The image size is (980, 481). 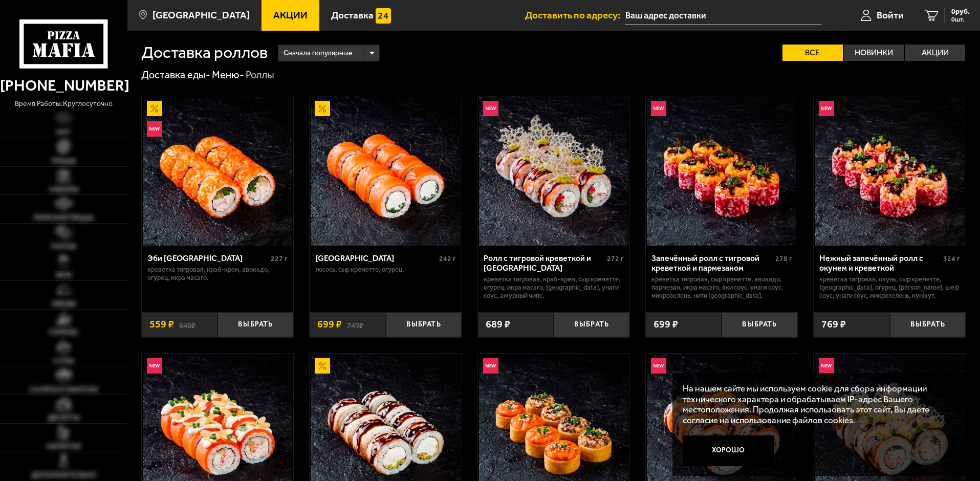 What do you see at coordinates (218, 273) in the screenshot?
I see `p: креветка тигровая, краб-крем, авокадо, огурец, икра масаго.` at bounding box center [218, 273].